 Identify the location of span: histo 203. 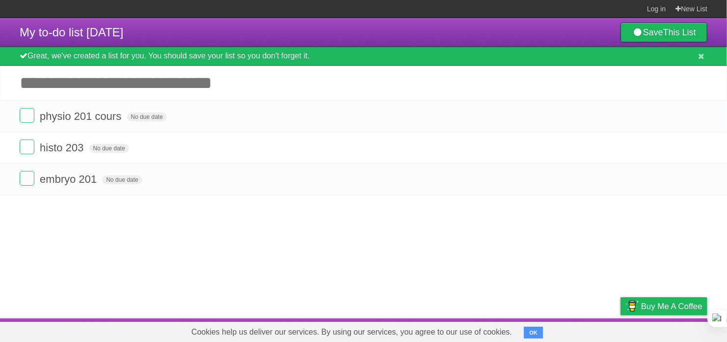
(63, 147).